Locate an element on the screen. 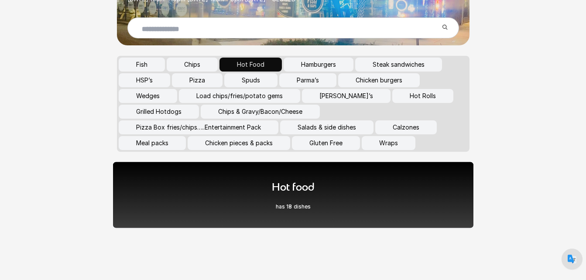 This screenshot has width=586, height=280. button: Salads & side dishes is located at coordinates (327, 127).